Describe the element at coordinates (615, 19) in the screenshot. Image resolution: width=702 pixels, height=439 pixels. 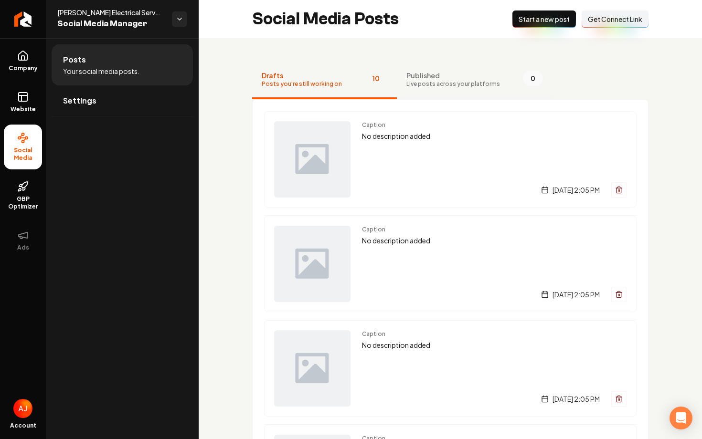
I see `button: Get Connect Link` at that location.